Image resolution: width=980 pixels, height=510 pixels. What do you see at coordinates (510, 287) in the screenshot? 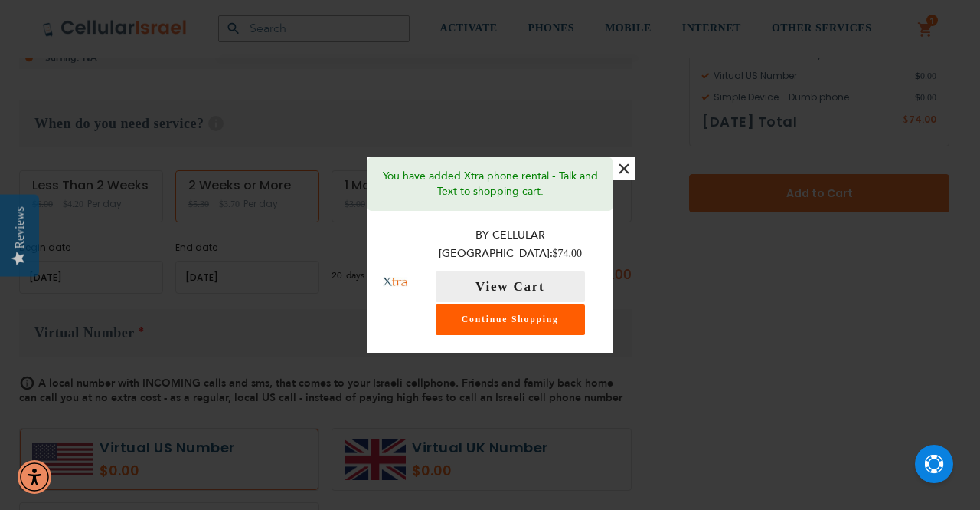
I see `button: View Cart` at bounding box center [510, 287].